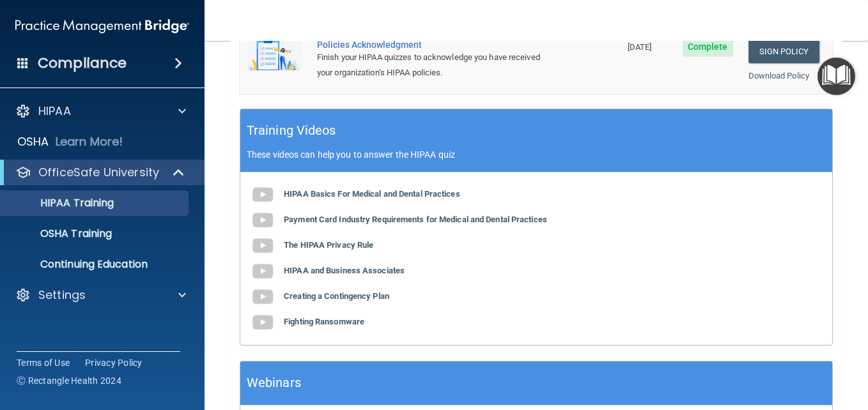 The image size is (868, 410). What do you see at coordinates (779, 75) in the screenshot?
I see `a: Download Policy` at bounding box center [779, 75].